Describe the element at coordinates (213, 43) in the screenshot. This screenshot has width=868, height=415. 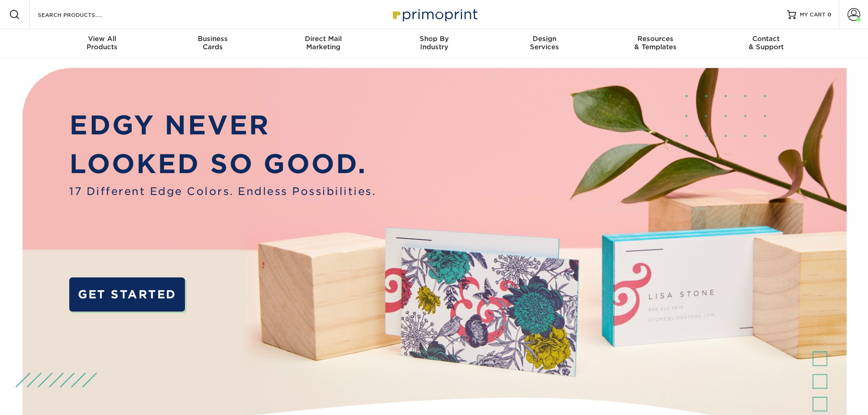
I see `a: BusinessCards` at that location.